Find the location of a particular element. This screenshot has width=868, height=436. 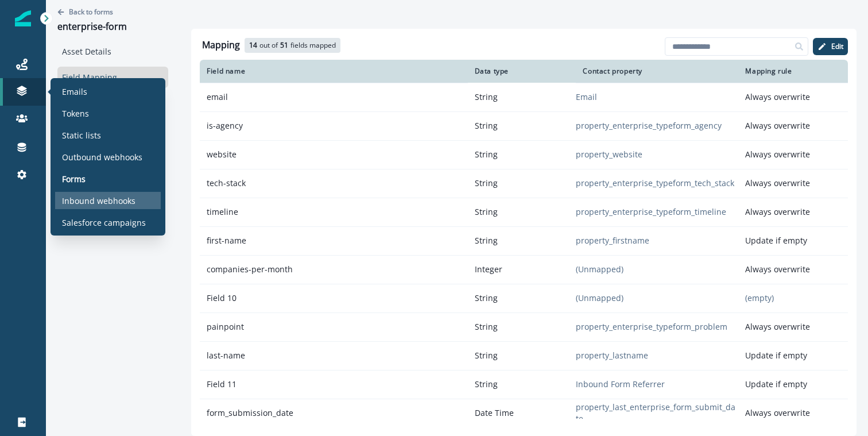

p: Edit is located at coordinates (837, 47).